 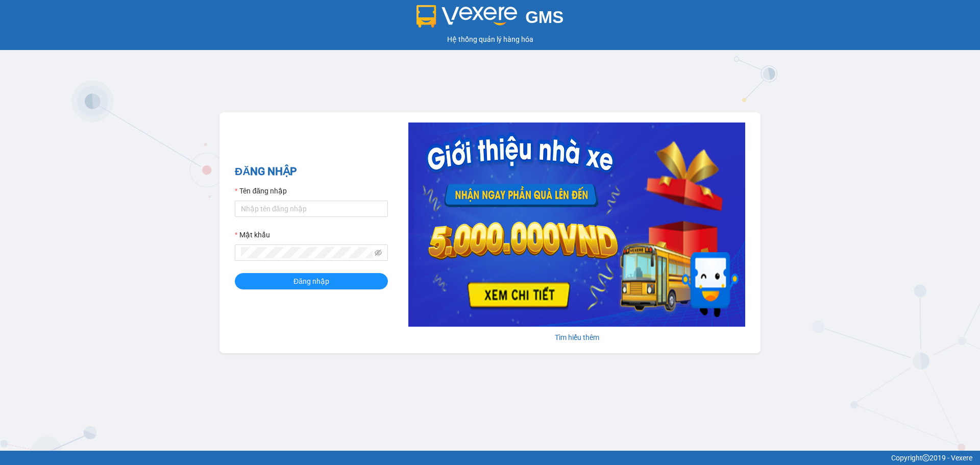 What do you see at coordinates (252, 235) in the screenshot?
I see `label: Mật khẩu` at bounding box center [252, 235].